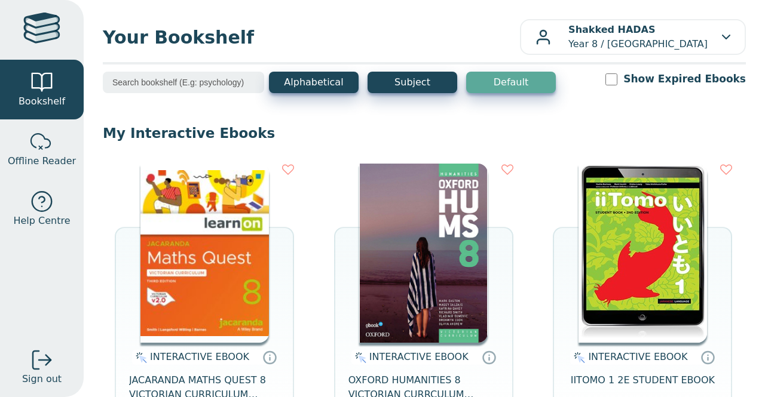  Describe the element at coordinates (642, 253) in the screenshot. I see `img: 4c70ba40-3762-e811-a973-0272d098c78b.jpg` at that location.